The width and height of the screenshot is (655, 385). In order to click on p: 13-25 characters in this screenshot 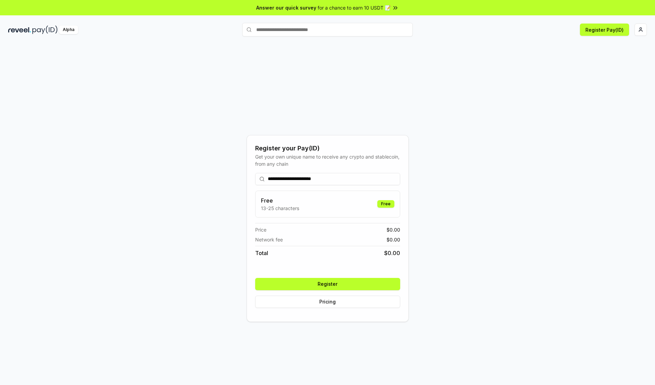, I will do `click(280, 208)`.